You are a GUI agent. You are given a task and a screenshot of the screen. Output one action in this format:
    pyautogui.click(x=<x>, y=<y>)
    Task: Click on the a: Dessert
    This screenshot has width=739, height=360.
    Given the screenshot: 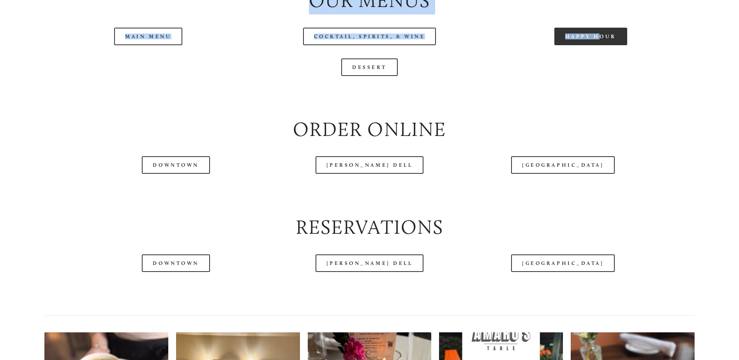 What is the action you would take?
    pyautogui.click(x=369, y=67)
    